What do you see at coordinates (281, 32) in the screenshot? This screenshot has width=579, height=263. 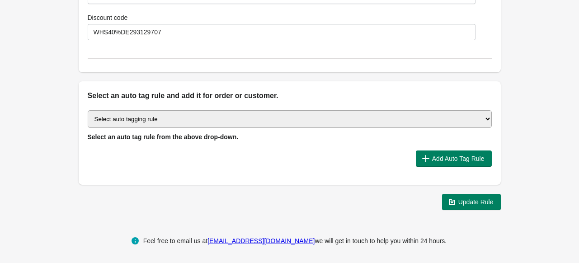 I see `input: Discount code` at bounding box center [281, 32].